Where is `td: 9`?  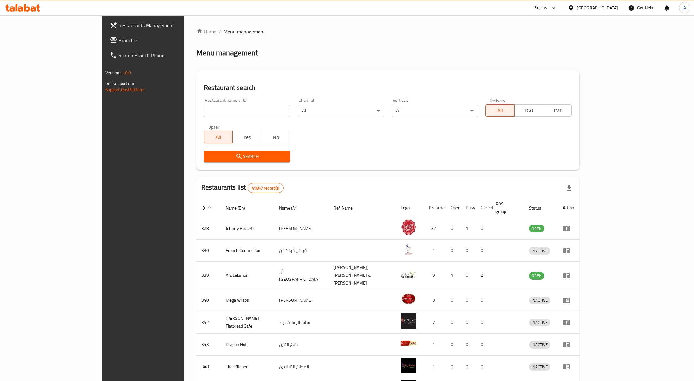 td: 9 is located at coordinates (435, 276).